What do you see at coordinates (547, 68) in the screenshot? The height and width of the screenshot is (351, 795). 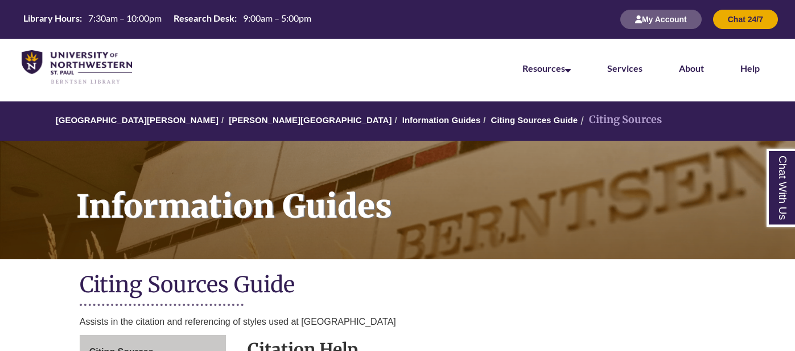 I see `a: Resources` at bounding box center [547, 68].